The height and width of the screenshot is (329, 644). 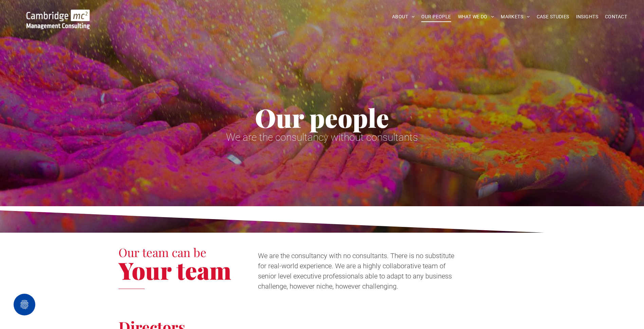 What do you see at coordinates (436, 17) in the screenshot?
I see `a: OUR PEOPLE` at bounding box center [436, 17].